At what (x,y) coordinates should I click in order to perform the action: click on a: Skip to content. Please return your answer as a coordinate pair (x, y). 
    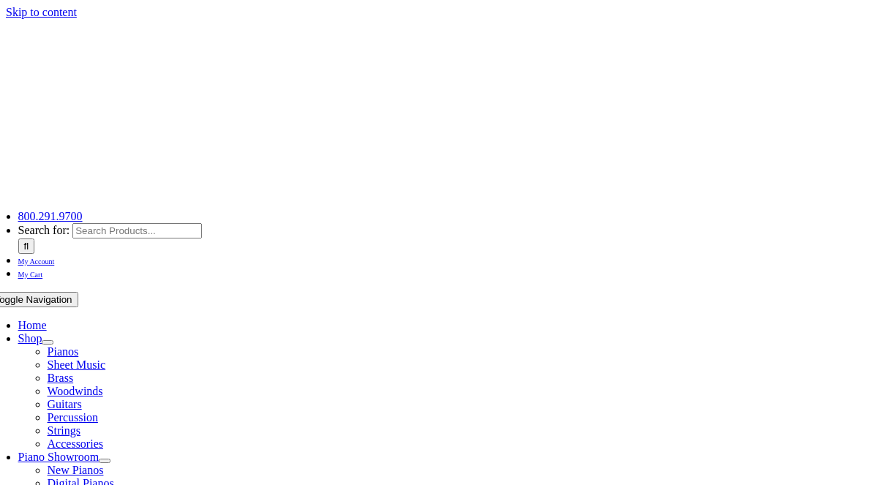
    Looking at the image, I should click on (41, 12).